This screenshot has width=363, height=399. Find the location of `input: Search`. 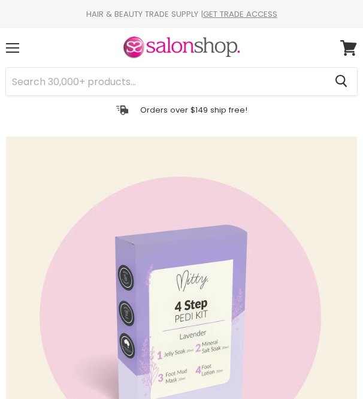

input: Search is located at coordinates (166, 82).